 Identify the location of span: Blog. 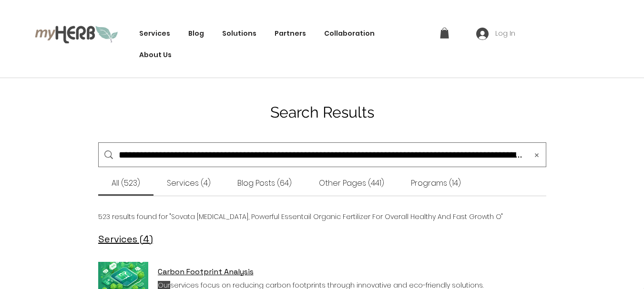
(196, 33).